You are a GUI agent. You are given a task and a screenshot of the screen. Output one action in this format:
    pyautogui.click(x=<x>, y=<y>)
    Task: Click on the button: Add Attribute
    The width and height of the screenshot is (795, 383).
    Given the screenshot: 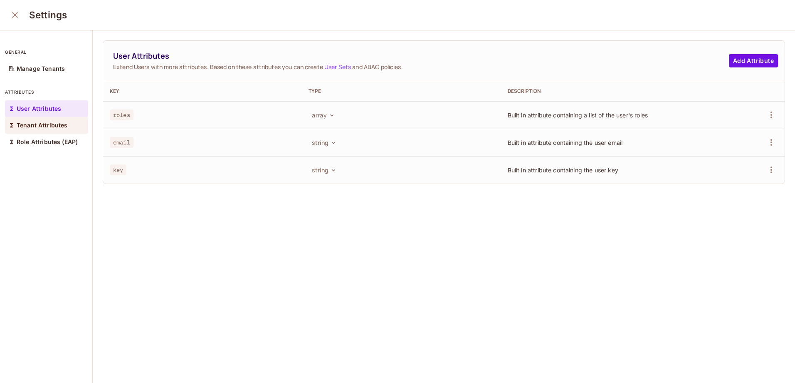 What is the action you would take?
    pyautogui.click(x=754, y=61)
    